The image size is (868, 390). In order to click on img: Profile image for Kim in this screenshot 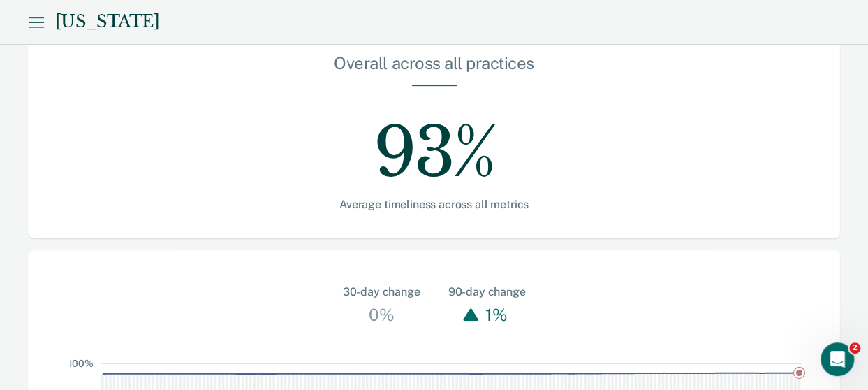, I will do `click(178, 36)`.